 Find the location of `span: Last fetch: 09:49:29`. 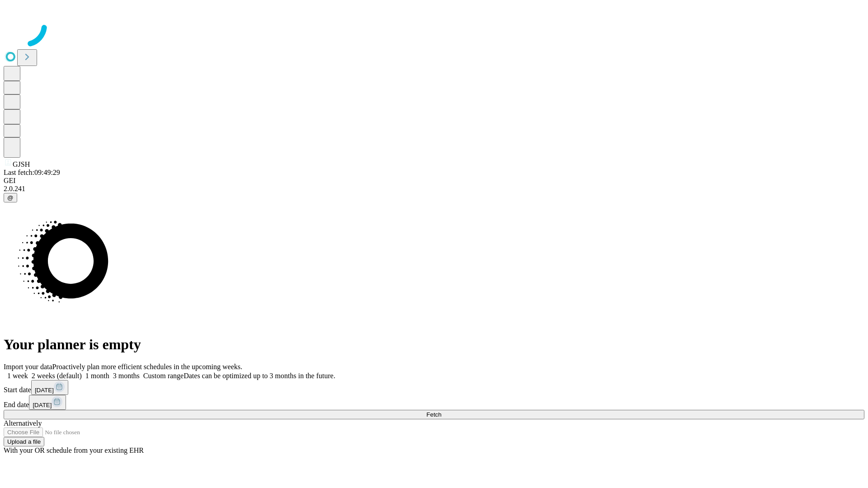

span: Last fetch: 09:49:29 is located at coordinates (32, 172).